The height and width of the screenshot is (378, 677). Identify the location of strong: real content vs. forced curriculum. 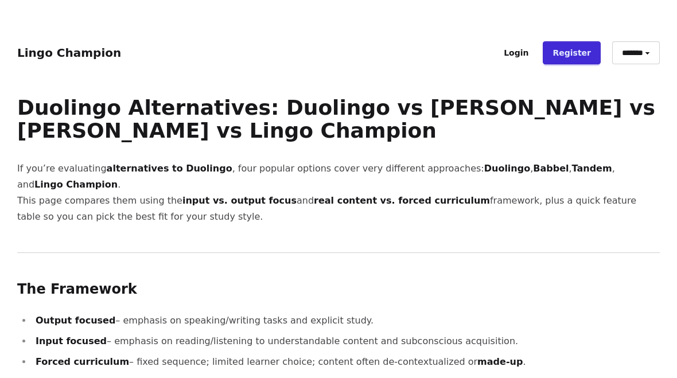
(402, 200).